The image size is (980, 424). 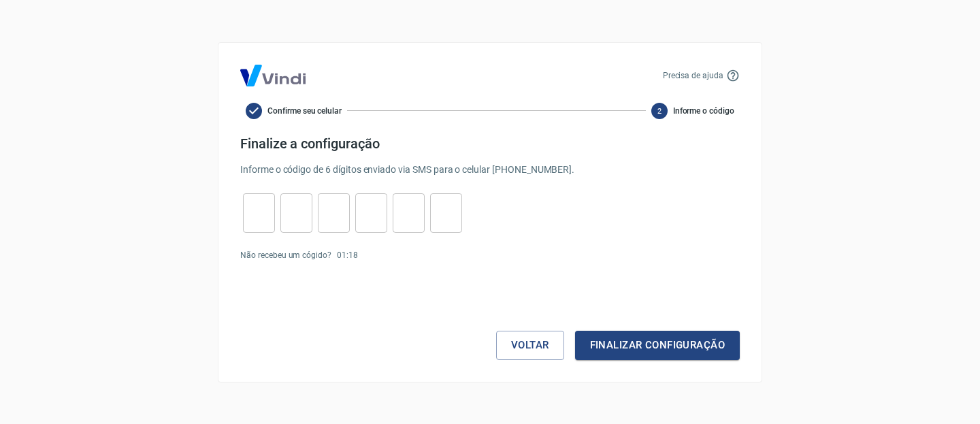 I want to click on span: Confirme seu celular, so click(x=304, y=111).